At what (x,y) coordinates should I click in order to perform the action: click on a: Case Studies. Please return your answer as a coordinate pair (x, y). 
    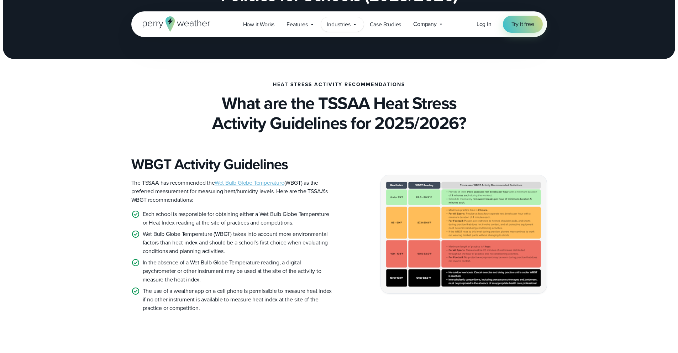
    Looking at the image, I should click on (385, 24).